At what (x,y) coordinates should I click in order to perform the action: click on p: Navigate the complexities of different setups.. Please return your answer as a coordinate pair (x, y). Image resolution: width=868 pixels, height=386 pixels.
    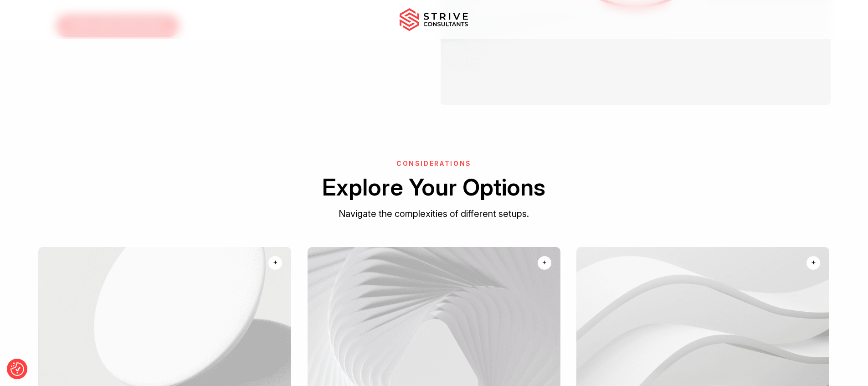
    Looking at the image, I should click on (434, 214).